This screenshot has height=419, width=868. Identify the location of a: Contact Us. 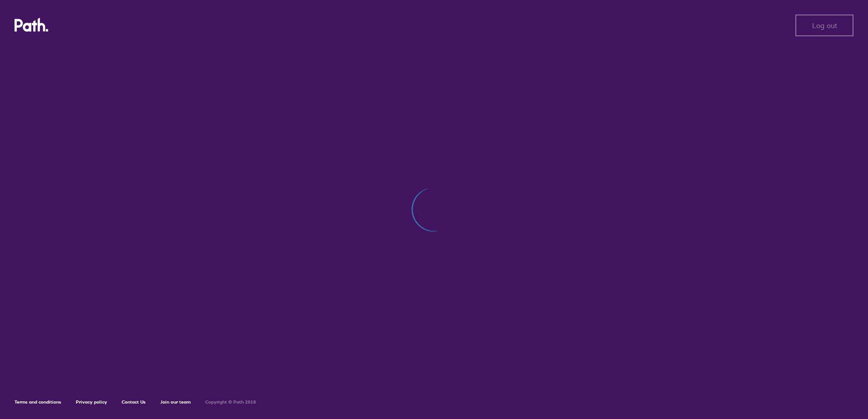
(133, 402).